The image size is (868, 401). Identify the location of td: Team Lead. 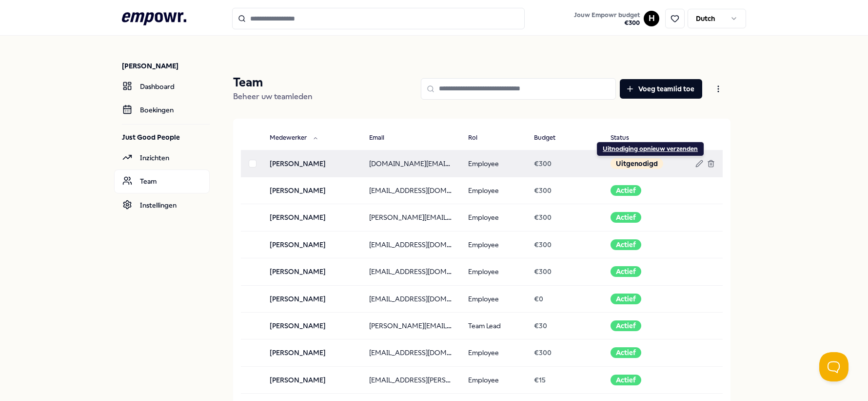
(493, 325).